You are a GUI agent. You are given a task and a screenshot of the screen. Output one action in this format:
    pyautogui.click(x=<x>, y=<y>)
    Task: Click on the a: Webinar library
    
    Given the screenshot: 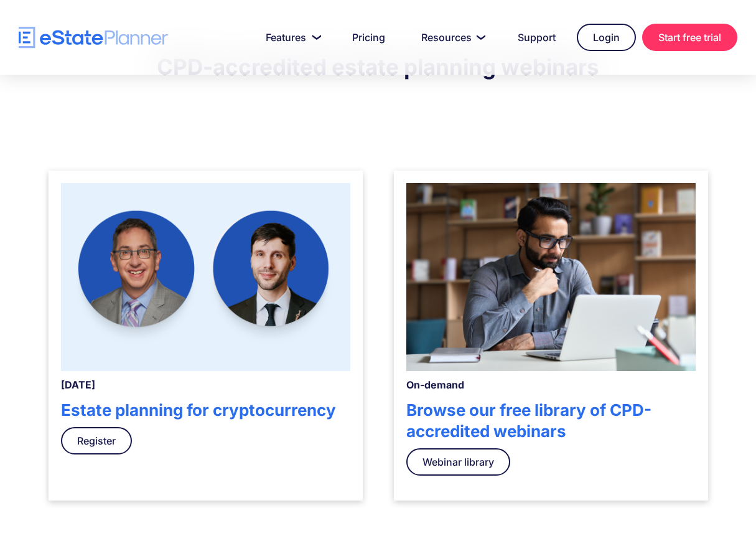 What is the action you would take?
    pyautogui.click(x=457, y=462)
    